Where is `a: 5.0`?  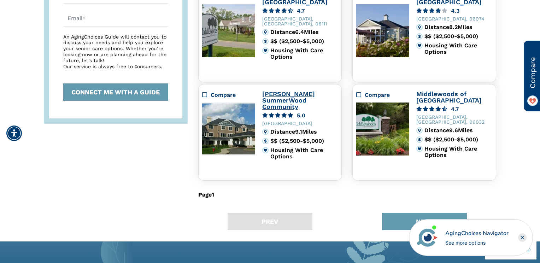 a: 5.0 is located at coordinates (300, 115).